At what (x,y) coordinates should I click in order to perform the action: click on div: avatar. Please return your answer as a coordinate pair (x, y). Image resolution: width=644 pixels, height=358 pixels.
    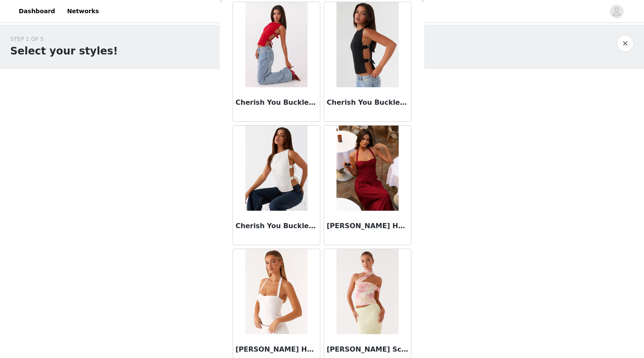
    Looking at the image, I should click on (617, 11).